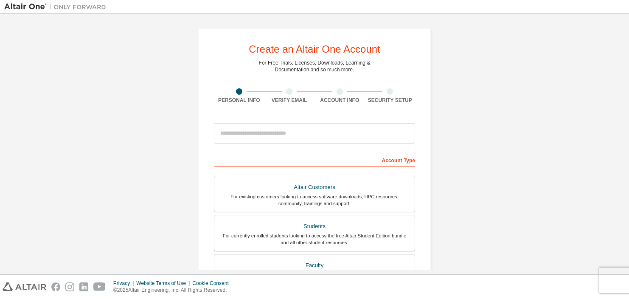 The width and height of the screenshot is (629, 299). I want to click on div: Personal Info, so click(239, 100).